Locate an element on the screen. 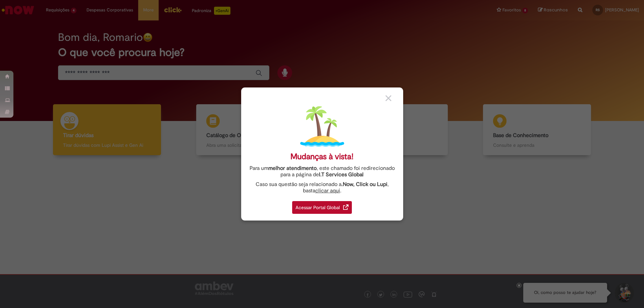 The height and width of the screenshot is (308, 644). strong: melhor atendimento is located at coordinates (292, 168).